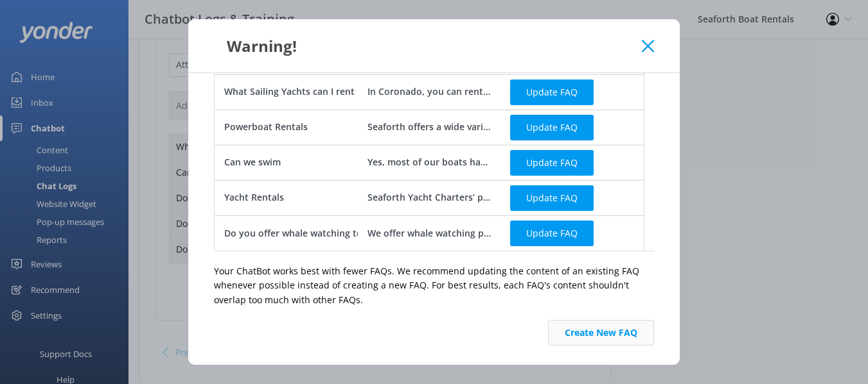 Image resolution: width=868 pixels, height=384 pixels. Describe the element at coordinates (266, 127) in the screenshot. I see `div: Powerboat Rentals` at that location.